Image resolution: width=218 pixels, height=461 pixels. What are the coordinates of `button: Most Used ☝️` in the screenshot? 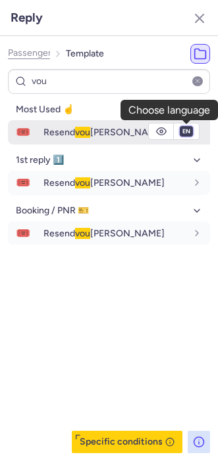 It's located at (108, 110).